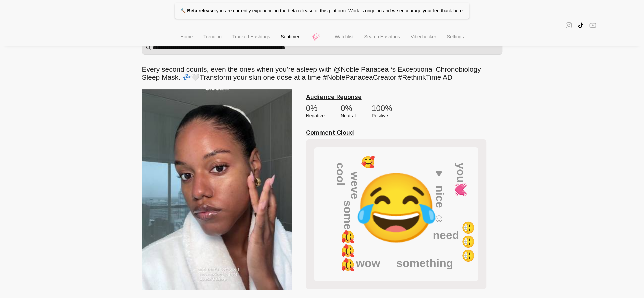 This screenshot has height=298, width=644. I want to click on span: instagram, so click(569, 25).